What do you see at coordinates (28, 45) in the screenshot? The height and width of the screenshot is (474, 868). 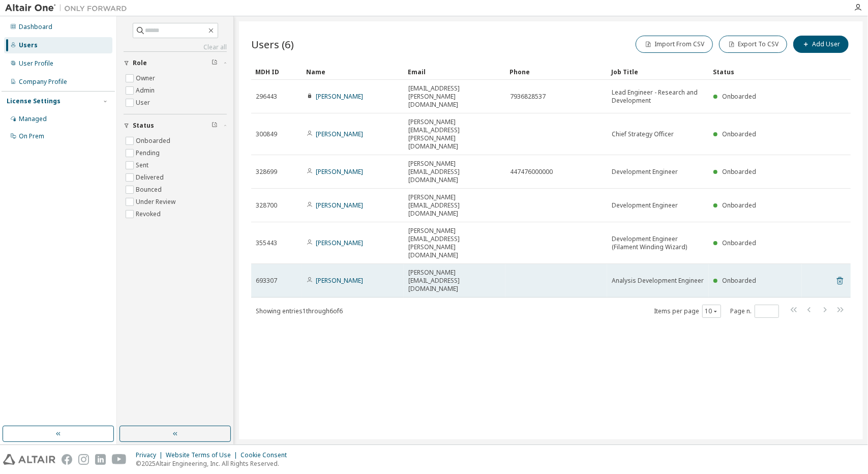 I see `div: Users` at bounding box center [28, 45].